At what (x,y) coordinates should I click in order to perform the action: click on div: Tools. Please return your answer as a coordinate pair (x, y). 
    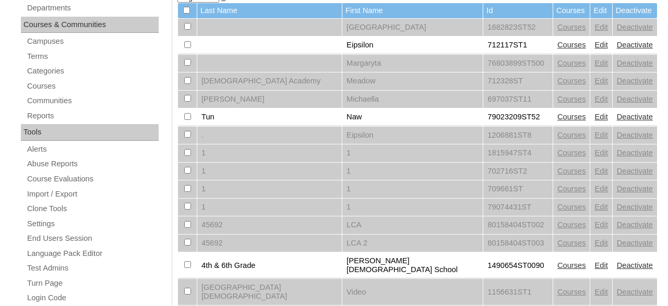
    Looking at the image, I should click on (90, 133).